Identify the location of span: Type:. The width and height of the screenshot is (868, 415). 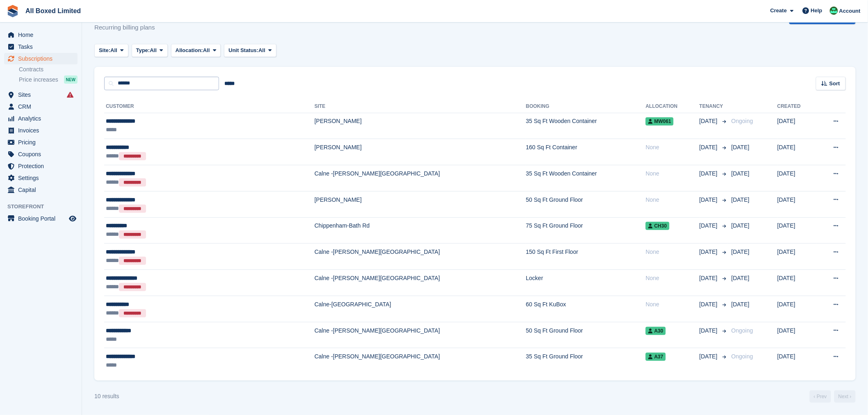
(143, 50).